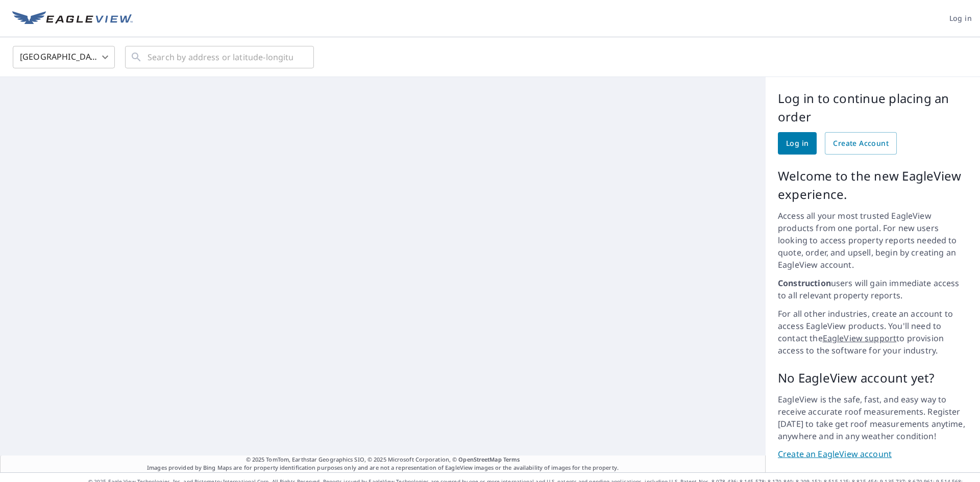 The image size is (980, 482). Describe the element at coordinates (873, 241) in the screenshot. I see `p: Access all your most trusted EagleView products from one portal. For new users looking to access ...` at that location.